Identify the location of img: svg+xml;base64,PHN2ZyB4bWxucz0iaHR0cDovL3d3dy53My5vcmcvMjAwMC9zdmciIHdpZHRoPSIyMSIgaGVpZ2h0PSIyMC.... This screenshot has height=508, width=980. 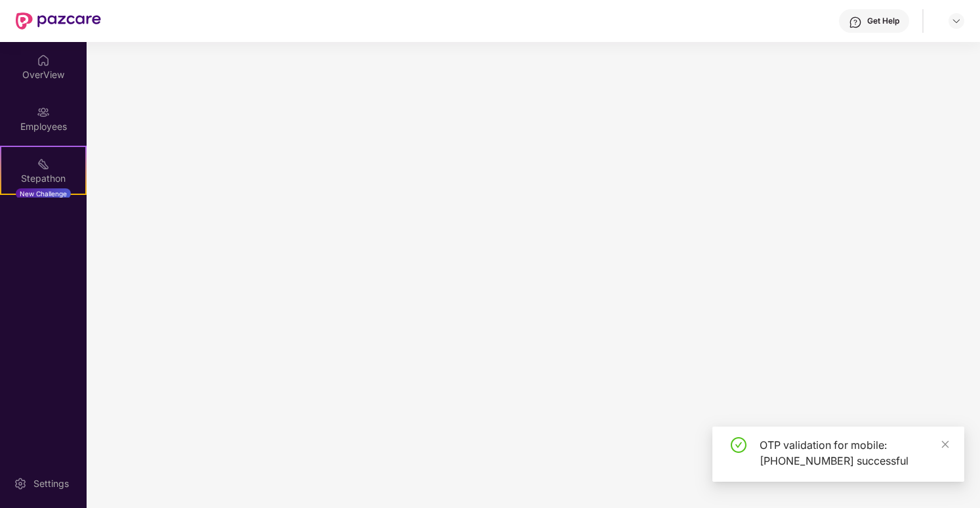
(44, 164).